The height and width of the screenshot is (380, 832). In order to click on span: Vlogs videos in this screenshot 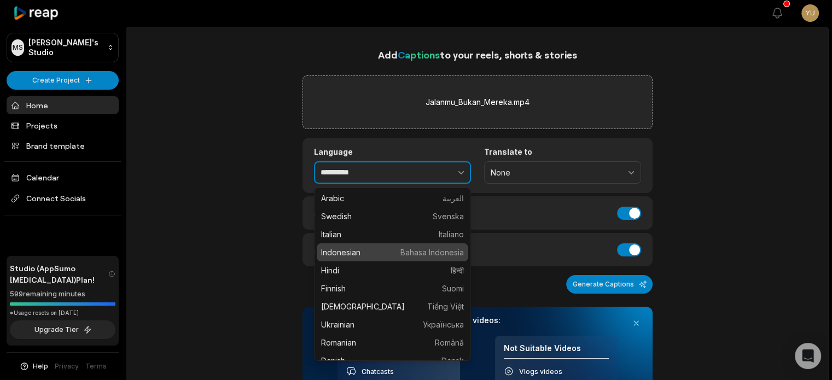, I will do `click(540, 371)`.